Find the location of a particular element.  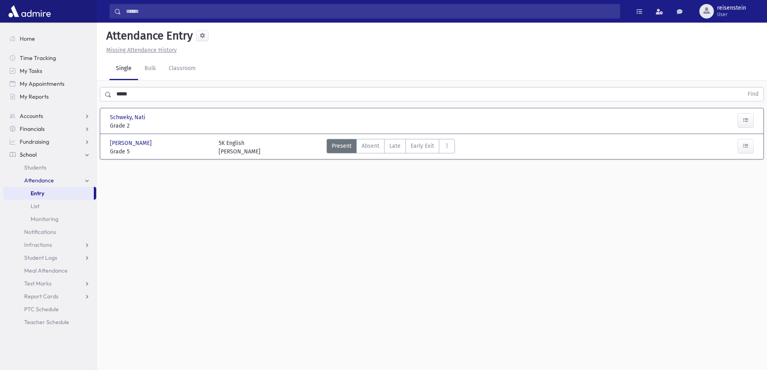

span: Entry is located at coordinates (37, 193).